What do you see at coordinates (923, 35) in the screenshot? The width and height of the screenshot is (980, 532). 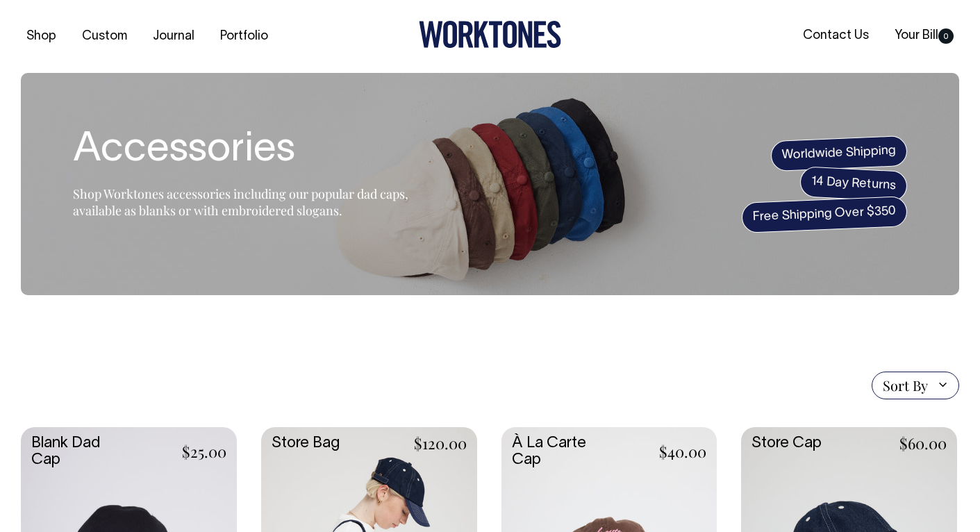 I see `a: Your Bill0` at bounding box center [923, 35].